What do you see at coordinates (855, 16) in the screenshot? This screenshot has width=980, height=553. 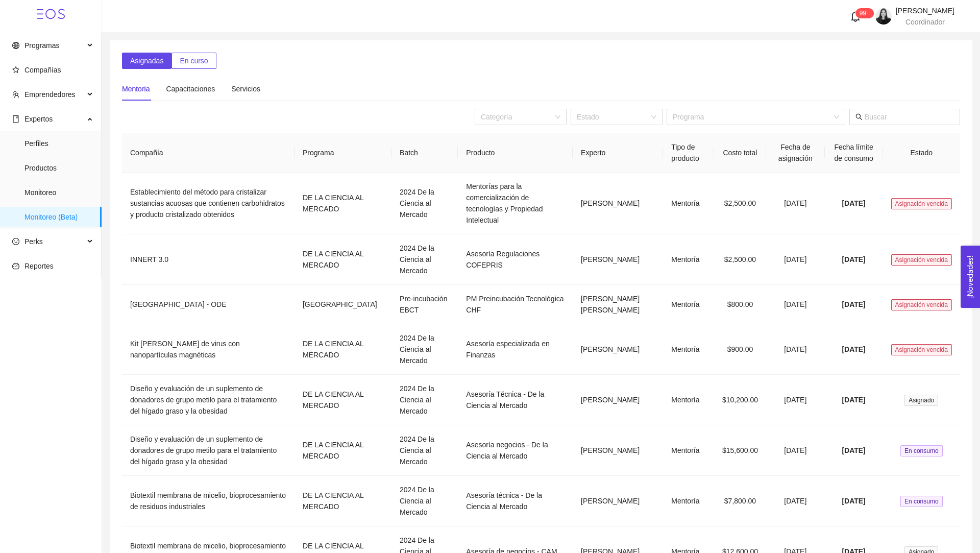 I see `span: bell` at bounding box center [855, 16].